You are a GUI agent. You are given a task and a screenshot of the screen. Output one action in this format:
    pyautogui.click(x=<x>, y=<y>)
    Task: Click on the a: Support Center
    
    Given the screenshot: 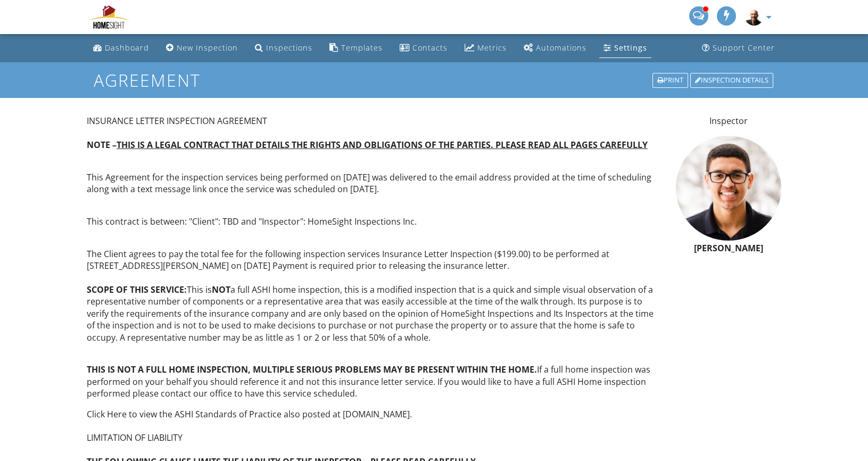 What is the action you would take?
    pyautogui.click(x=739, y=47)
    